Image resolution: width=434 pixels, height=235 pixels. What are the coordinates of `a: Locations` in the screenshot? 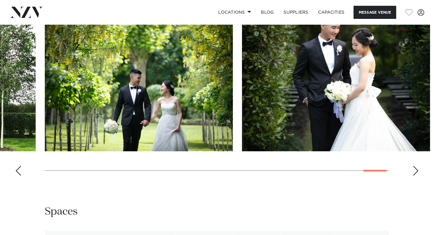 It's located at (235, 12).